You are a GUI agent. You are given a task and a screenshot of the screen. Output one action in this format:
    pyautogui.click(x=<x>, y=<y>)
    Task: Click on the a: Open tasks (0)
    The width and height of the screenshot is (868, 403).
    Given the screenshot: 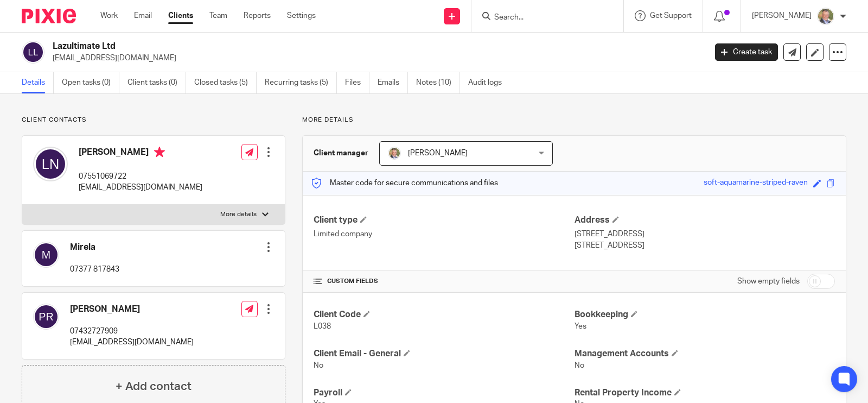 What is the action you would take?
    pyautogui.click(x=91, y=83)
    